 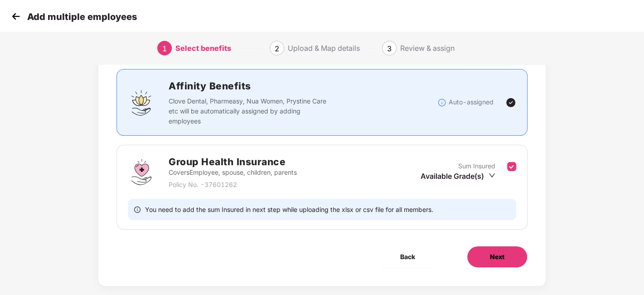 What do you see at coordinates (249, 111) in the screenshot?
I see `p: Clove Dental, Pharmeasy, Nua Women, Prystine Care etc will be automatically assigned by adding em...` at bounding box center [249, 111].